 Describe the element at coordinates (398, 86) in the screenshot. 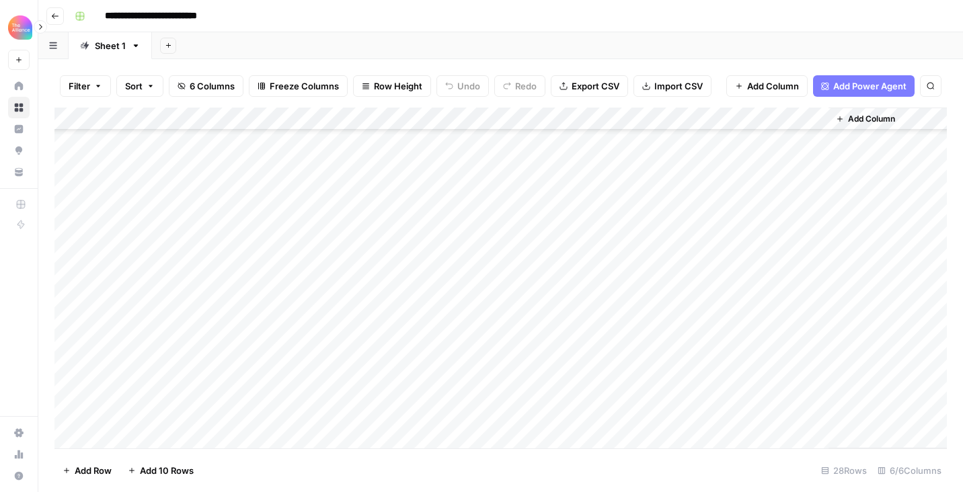

I see `span: Row Height` at that location.